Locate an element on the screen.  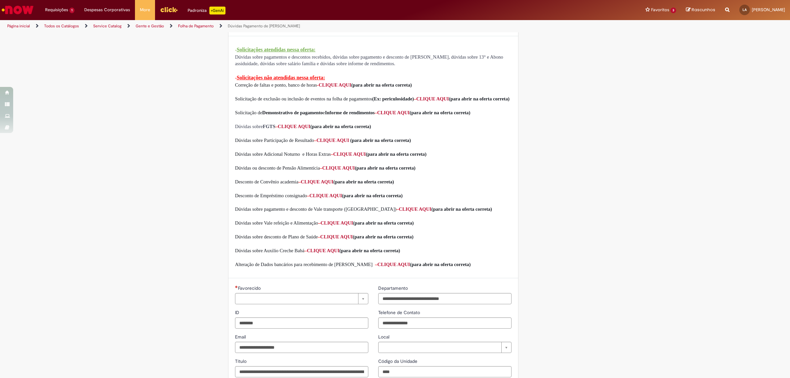
span: Local is located at coordinates (385, 337).